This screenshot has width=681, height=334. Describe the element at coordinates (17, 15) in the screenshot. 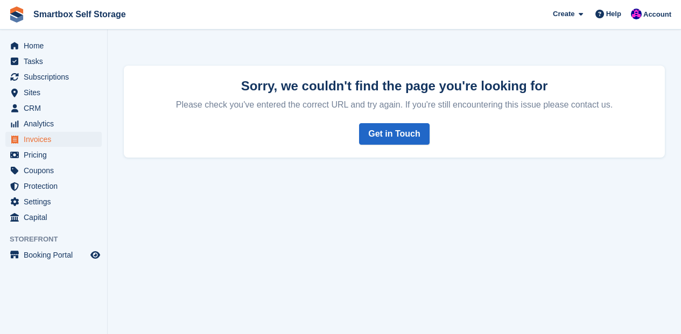

I see `img: stora-icon-8386f47178a22dfd0bd8f6a31ec36ba5ce8667c1dd55bd0f319d3a0aa187defe.svg` at that location.